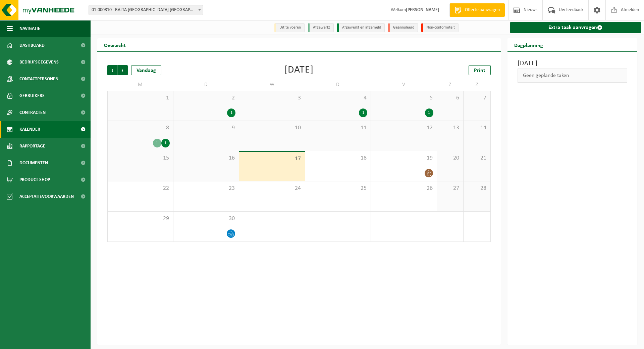 The height and width of the screenshot is (349, 644). I want to click on li: Afgewerkt, so click(321, 28).